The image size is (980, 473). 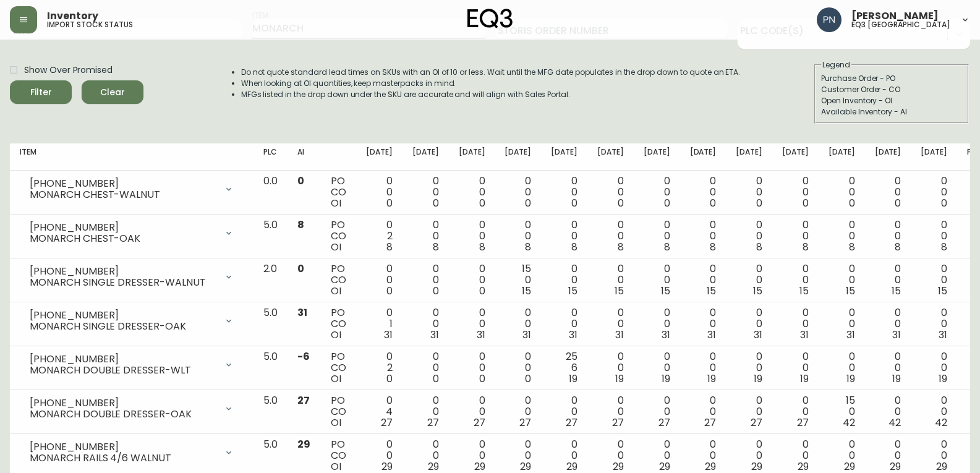 What do you see at coordinates (891, 101) in the screenshot?
I see `div: Open Inventory - OI` at bounding box center [891, 101].